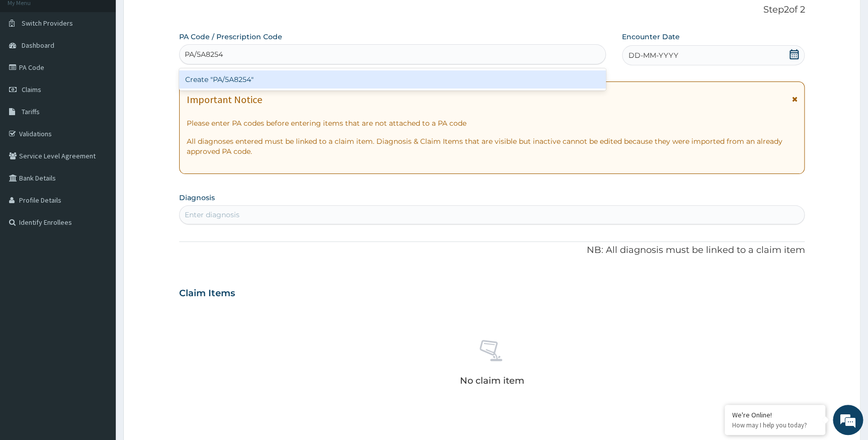 The height and width of the screenshot is (440, 868). What do you see at coordinates (231, 36) in the screenshot?
I see `label: PA Code / Prescription Code` at bounding box center [231, 36].